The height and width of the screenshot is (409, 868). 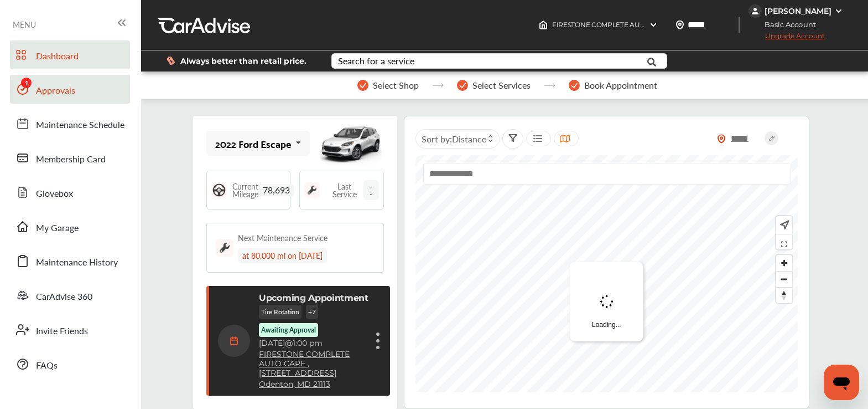 What do you see at coordinates (607, 273) in the screenshot?
I see `canvas: Map` at bounding box center [607, 273].